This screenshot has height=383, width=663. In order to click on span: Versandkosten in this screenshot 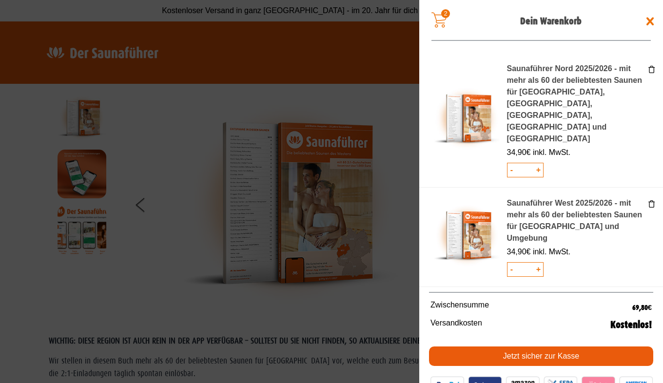, I will do `click(520, 325)`.